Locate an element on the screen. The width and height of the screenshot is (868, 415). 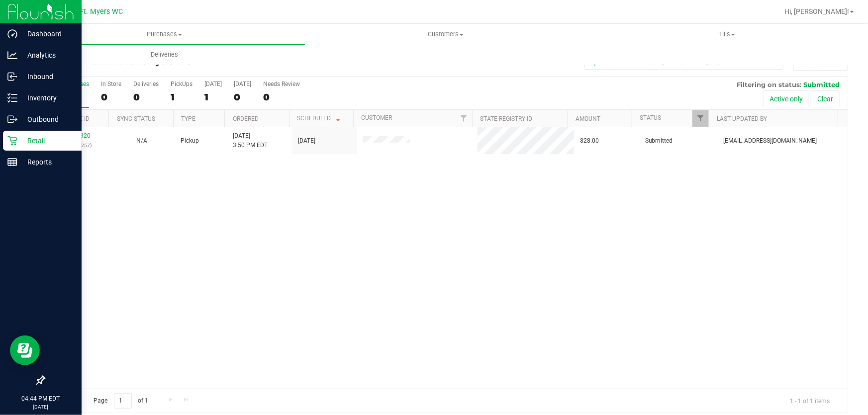
a: State Registry ID is located at coordinates (507, 119).